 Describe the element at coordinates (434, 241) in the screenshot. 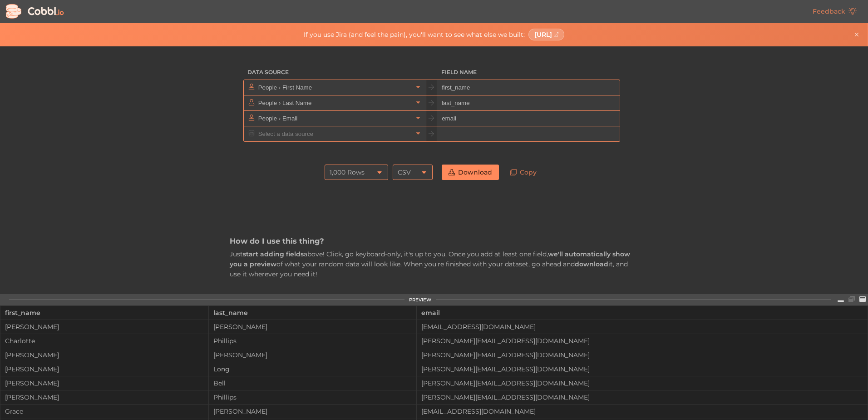

I see `h3: How do I use this thing?` at that location.